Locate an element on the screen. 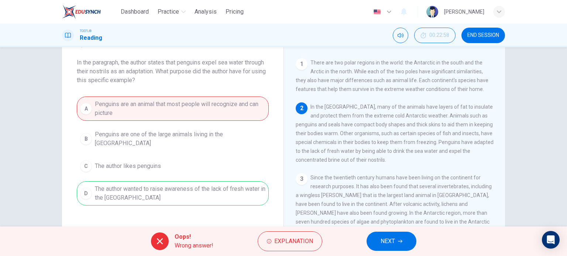 The width and height of the screenshot is (567, 256). span: 00:22:58 is located at coordinates (439, 35).